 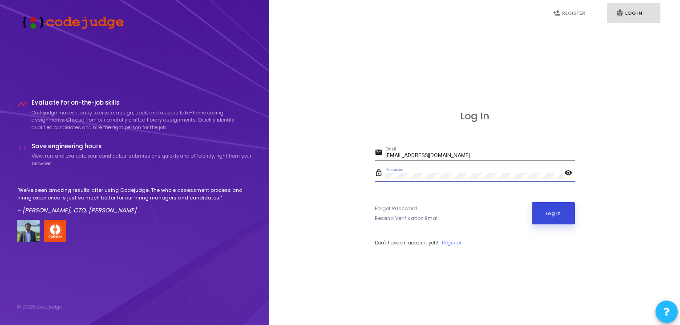 I want to click on i: code, so click(x=22, y=148).